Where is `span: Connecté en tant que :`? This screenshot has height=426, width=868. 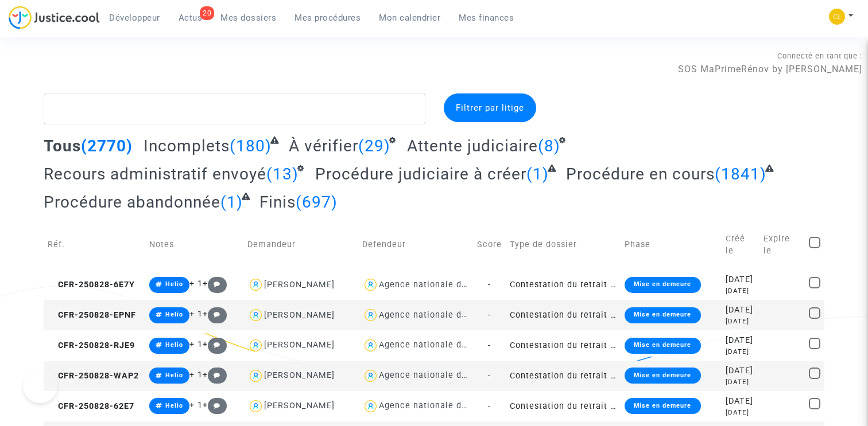
span: Connecté en tant que : is located at coordinates (820, 56).